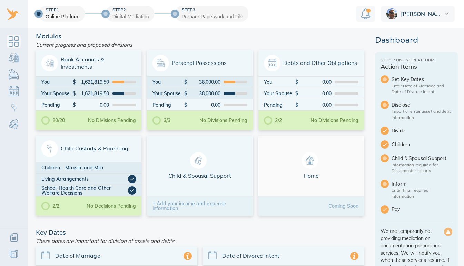 The width and height of the screenshot is (464, 266). I want to click on p: Enter Date of Marriage and Date of Divorce Intent, so click(422, 89).